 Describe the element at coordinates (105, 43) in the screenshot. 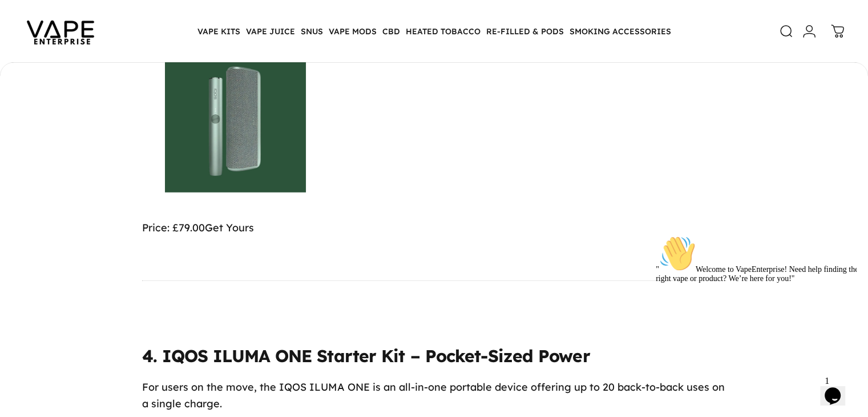

I see `span: " Welcome to VapeEnterprise! Need help finding the right vape or product? We’re here for you!"` at that location.